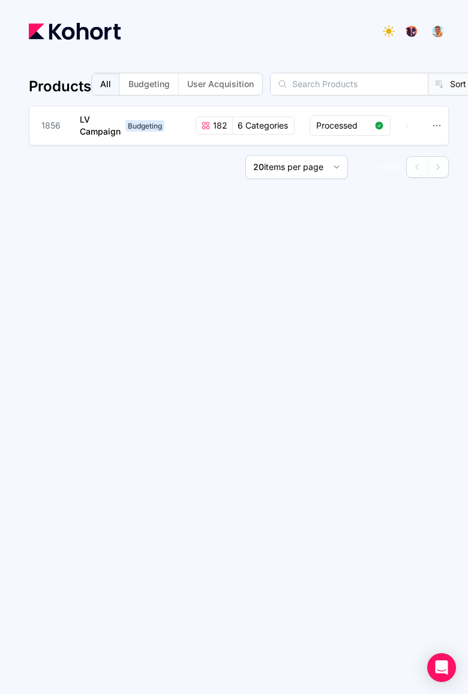 Image resolution: width=468 pixels, height=694 pixels. I want to click on span: Budgeting, so click(145, 125).